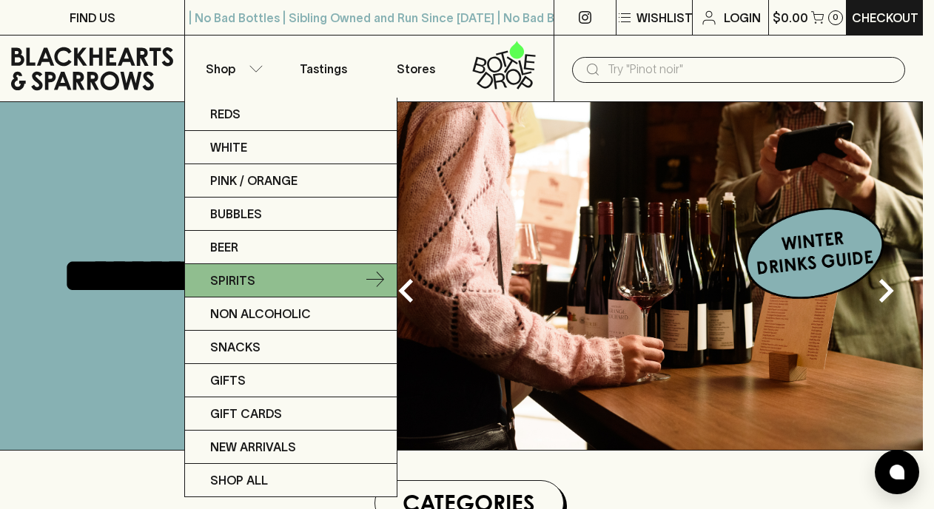 The height and width of the screenshot is (509, 934). What do you see at coordinates (291, 447) in the screenshot?
I see `a: New Arrivals` at bounding box center [291, 447].